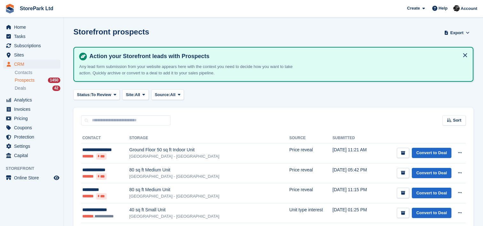 The image size is (483, 226). Describe the element at coordinates (413, 8) in the screenshot. I see `span: Create` at that location.